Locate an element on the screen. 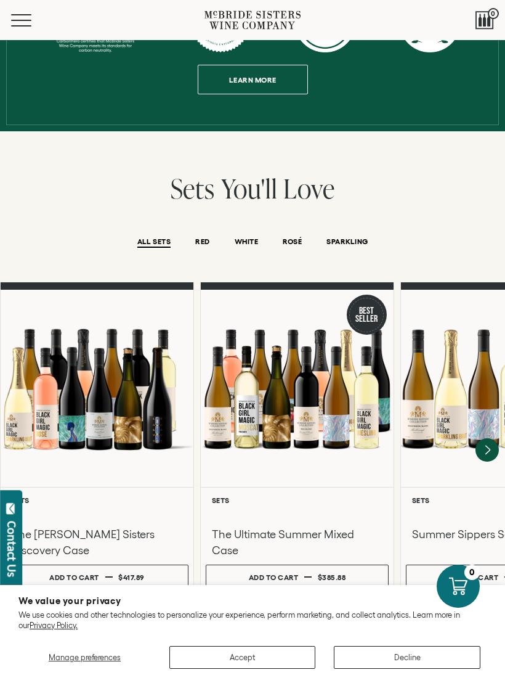 Image resolution: width=505 pixels, height=675 pixels. button: Accept is located at coordinates (243, 657).